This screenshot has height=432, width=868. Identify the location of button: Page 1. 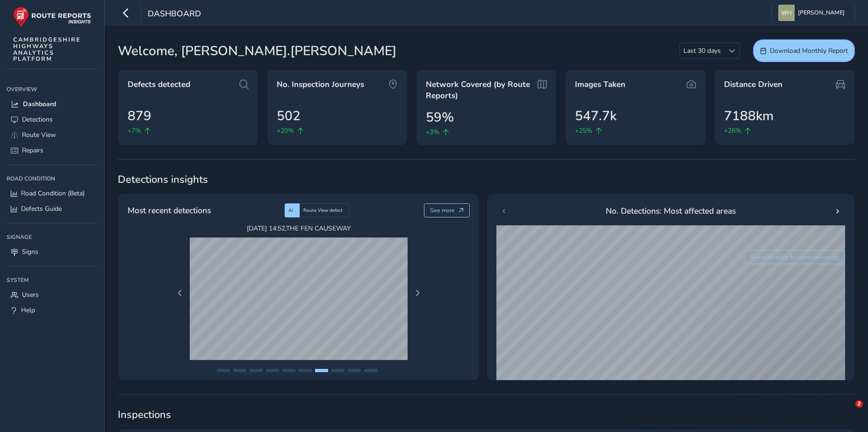
(224, 370).